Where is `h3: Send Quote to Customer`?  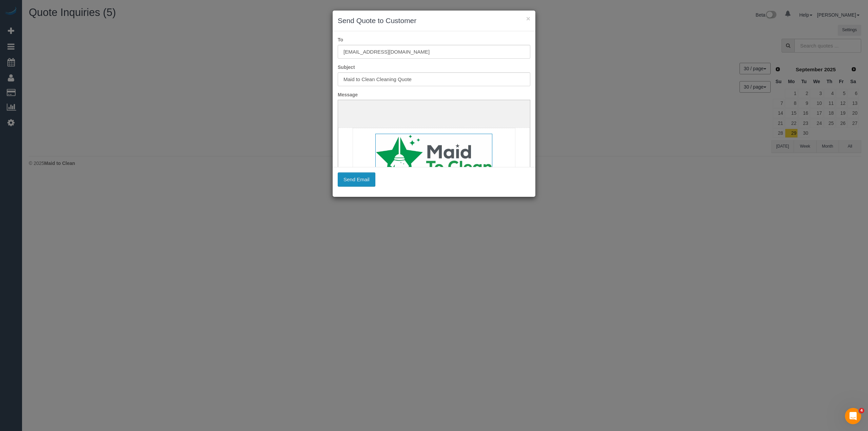 h3: Send Quote to Customer is located at coordinates (434, 21).